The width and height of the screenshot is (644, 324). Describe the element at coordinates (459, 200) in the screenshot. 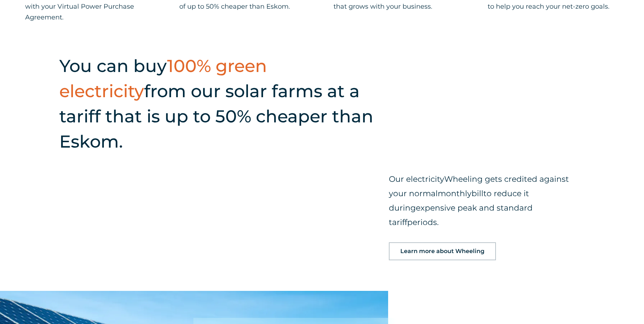

I see `span: to reduce it during` at that location.